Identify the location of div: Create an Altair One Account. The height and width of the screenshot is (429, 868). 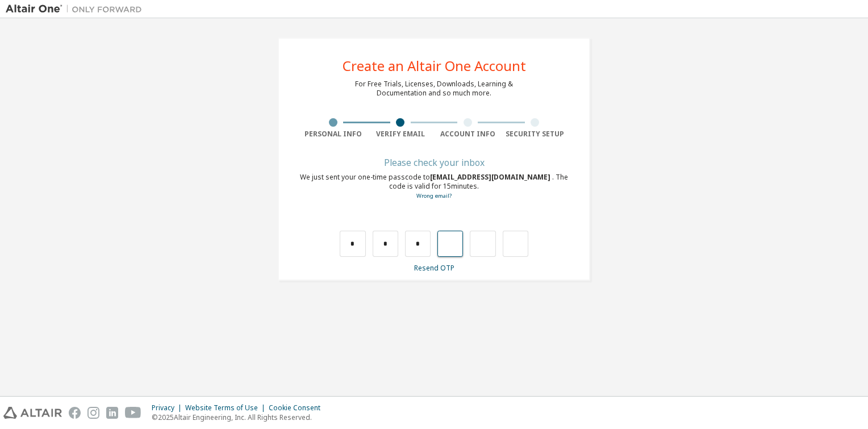
(434, 66).